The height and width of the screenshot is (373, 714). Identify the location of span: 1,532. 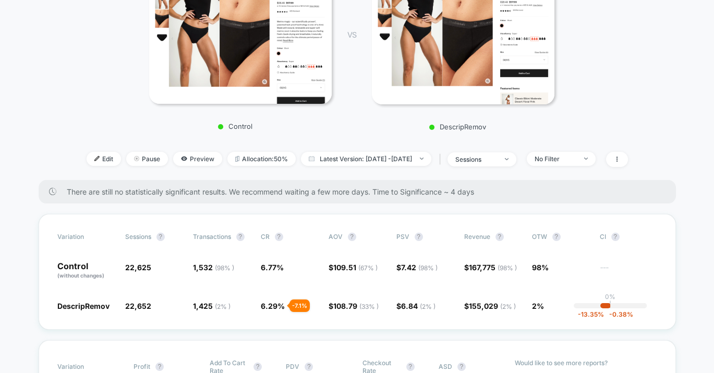
(213, 267).